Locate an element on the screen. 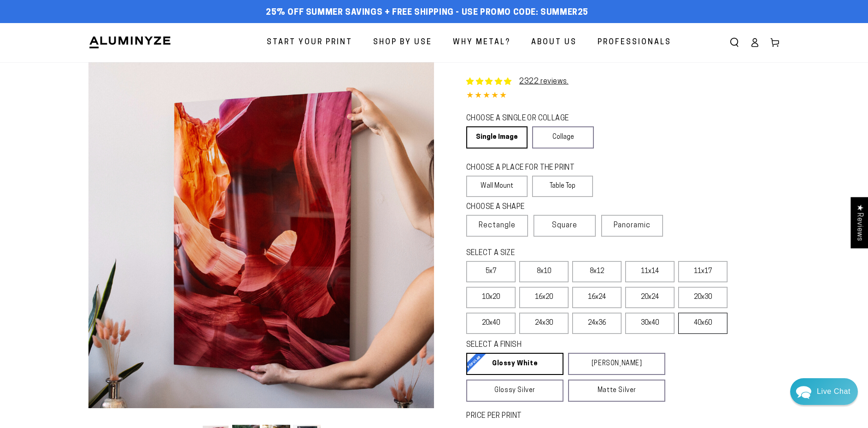 The width and height of the screenshot is (868, 428). span: Shop By Use is located at coordinates (402, 43).